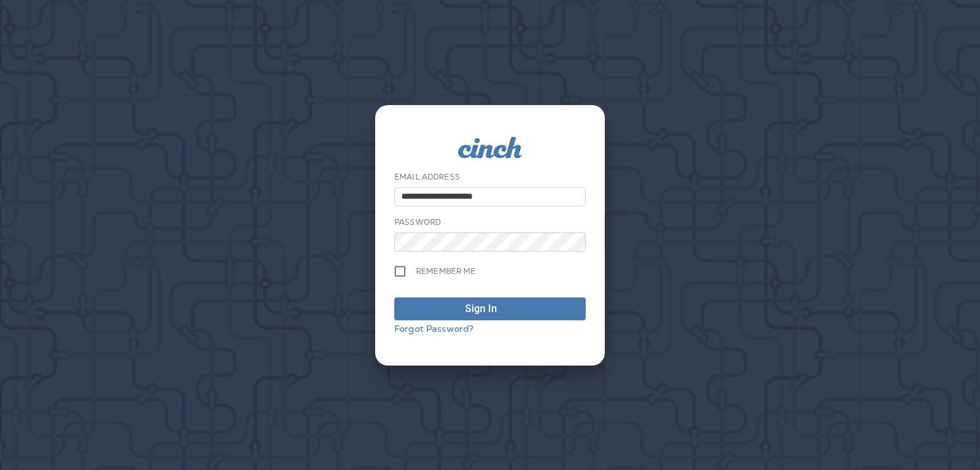  Describe the element at coordinates (426, 177) in the screenshot. I see `label: Email Address` at that location.